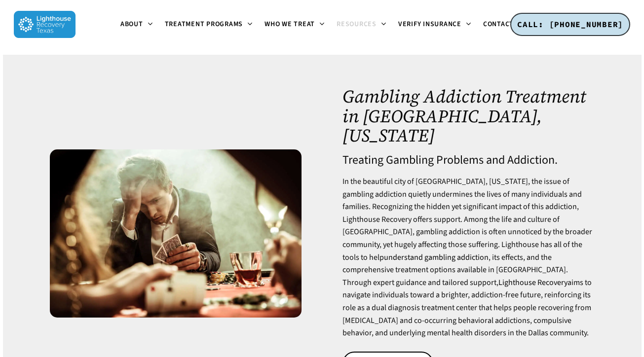 The width and height of the screenshot is (644, 357). What do you see at coordinates (356, 24) in the screenshot?
I see `span: Resources` at bounding box center [356, 24].